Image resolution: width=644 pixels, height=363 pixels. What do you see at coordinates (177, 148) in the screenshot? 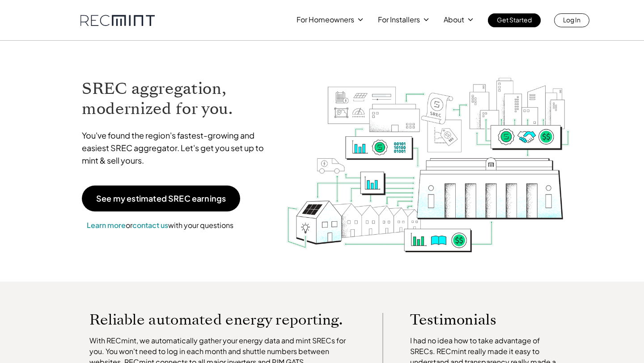
I see `p: You've found the region's fastest-growing and easiest SREC aggregator. Let's get you set up to mi...` at bounding box center [177, 148].